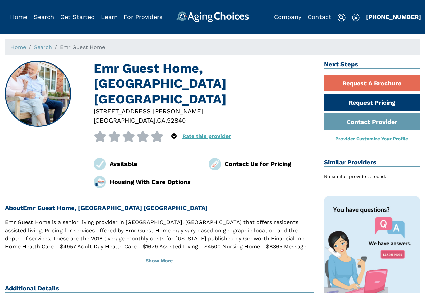 The image size is (425, 293). Describe the element at coordinates (269, 164) in the screenshot. I see `div: Contact Us for Pricing` at that location.